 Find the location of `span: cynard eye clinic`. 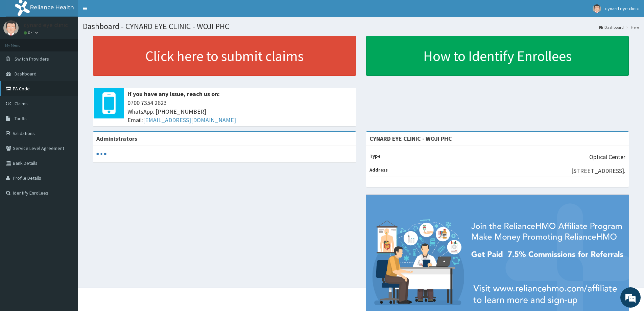

span: cynard eye clinic is located at coordinates (622, 8).